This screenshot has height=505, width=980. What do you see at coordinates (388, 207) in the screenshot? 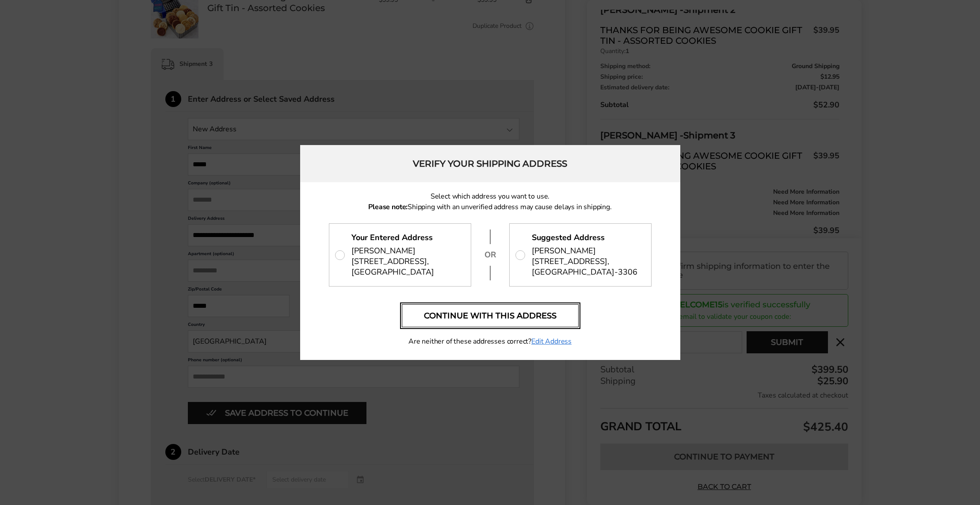
I see `strong: Please note:` at bounding box center [388, 207].